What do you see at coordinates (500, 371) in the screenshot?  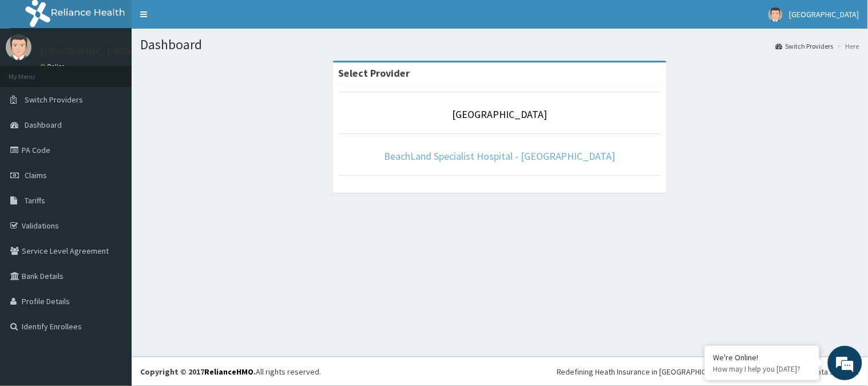 I see `footer: All rights reserved.` at bounding box center [500, 371].